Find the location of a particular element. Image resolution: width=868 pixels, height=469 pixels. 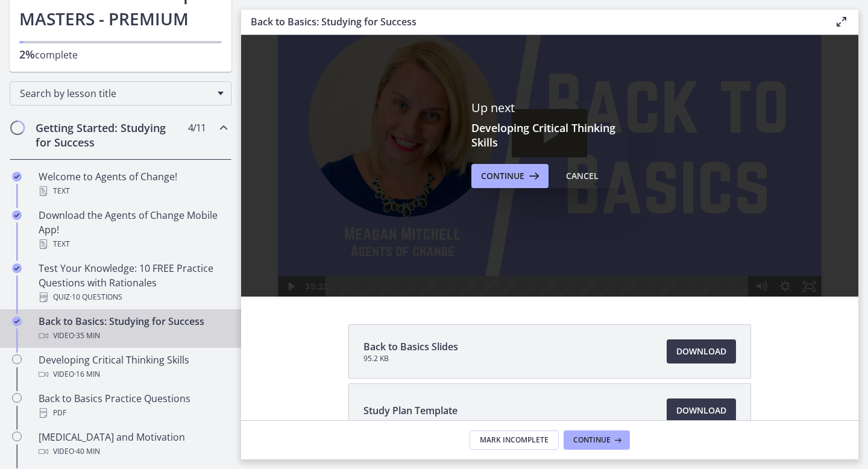

span: · 10 Questions is located at coordinates (96, 297).